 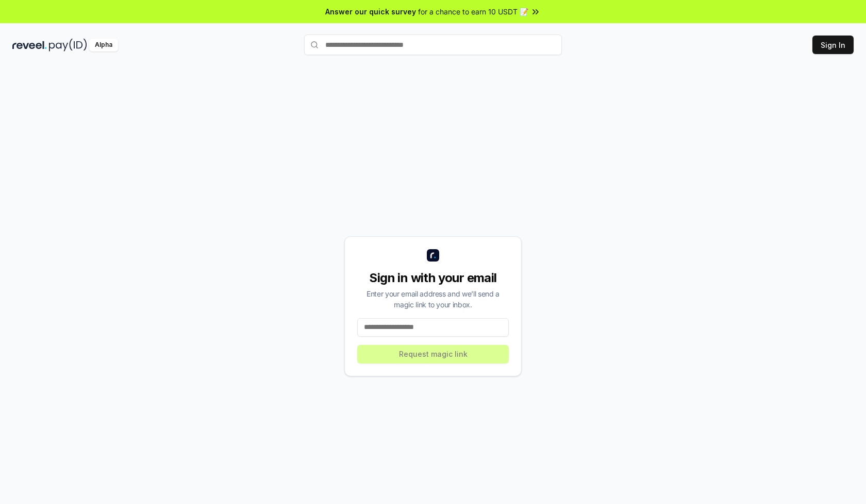 What do you see at coordinates (433, 299) in the screenshot?
I see `div: Enter your email address and we’ll send a magic link to your inbox.` at bounding box center [433, 299].